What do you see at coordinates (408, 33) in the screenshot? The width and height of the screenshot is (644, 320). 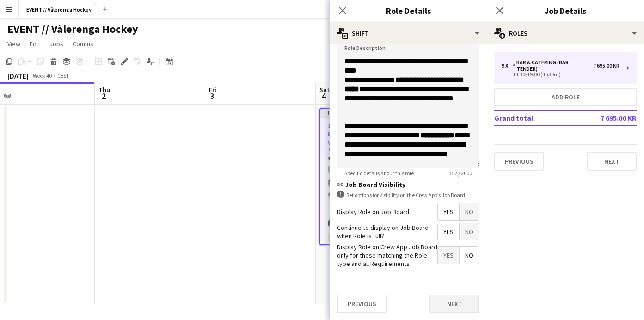 I see `div: Shift` at bounding box center [408, 33].